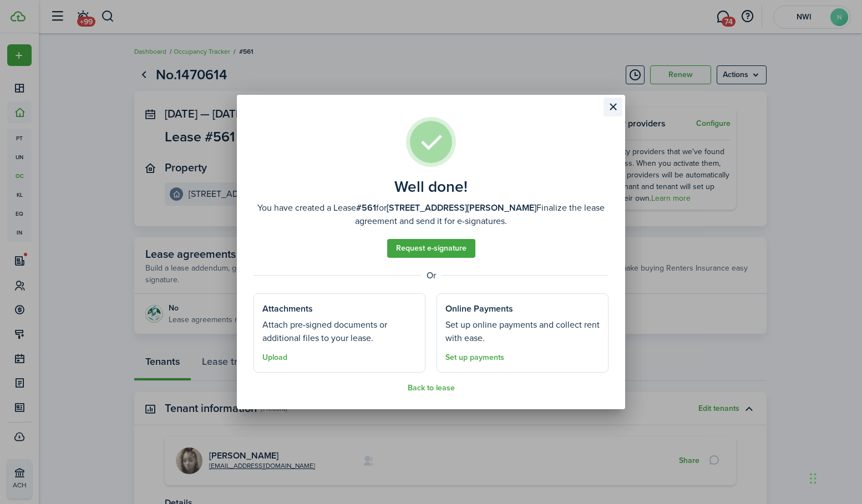  Describe the element at coordinates (431, 248) in the screenshot. I see `a: Request e-signature` at that location.